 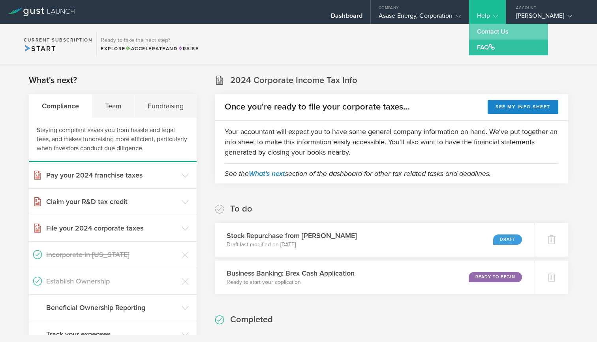 What do you see at coordinates (112, 334) in the screenshot?
I see `h3: Track your expenses` at bounding box center [112, 334].